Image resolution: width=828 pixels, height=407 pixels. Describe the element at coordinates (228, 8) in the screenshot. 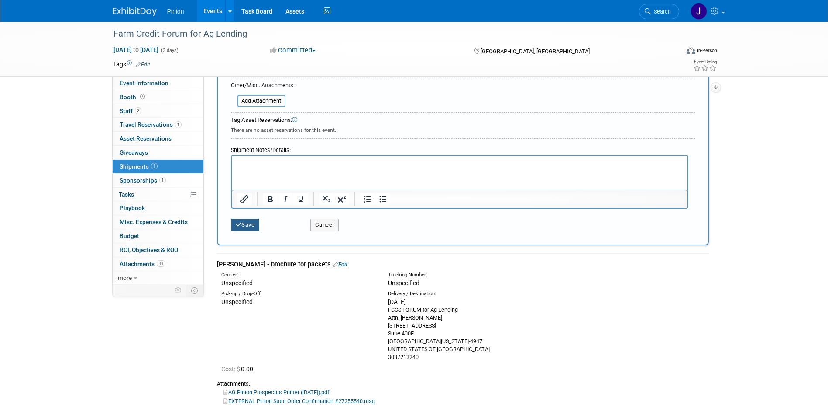

I see `body: Rich Text Area. Press ALT-0 for help.` at that location.